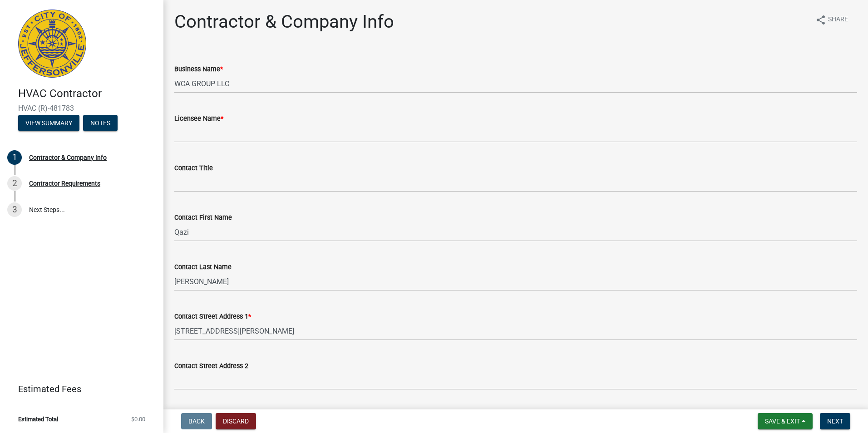  Describe the element at coordinates (203, 218) in the screenshot. I see `label: Contact First Name` at that location.